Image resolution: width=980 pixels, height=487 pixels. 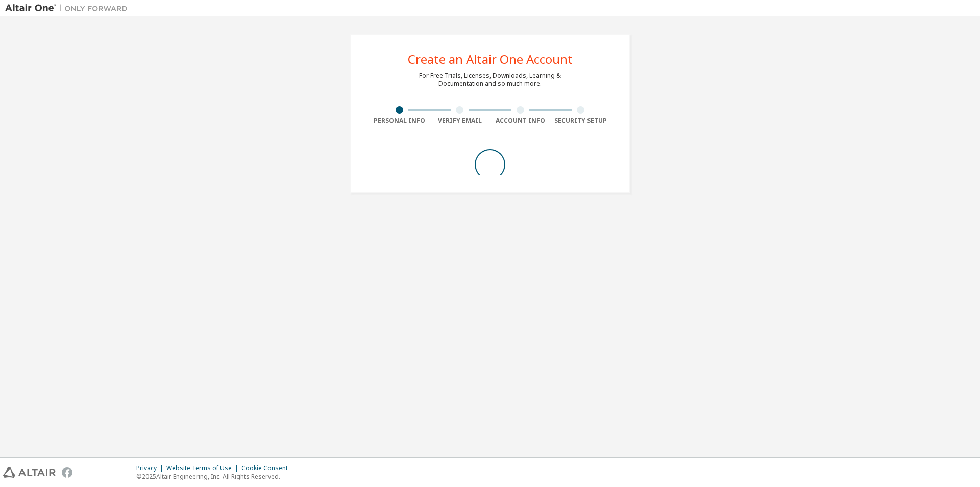 What do you see at coordinates (490, 59) in the screenshot?
I see `div: Create an Altair One Account` at bounding box center [490, 59].